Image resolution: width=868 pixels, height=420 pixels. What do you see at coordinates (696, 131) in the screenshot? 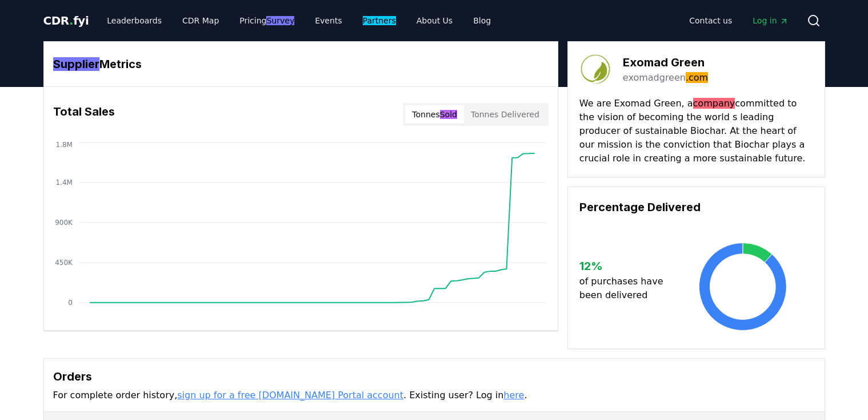
I see `p: We are Exomad Green, a committed to the vision of becoming the world s leading producer of sustai...` at bounding box center [696, 131].